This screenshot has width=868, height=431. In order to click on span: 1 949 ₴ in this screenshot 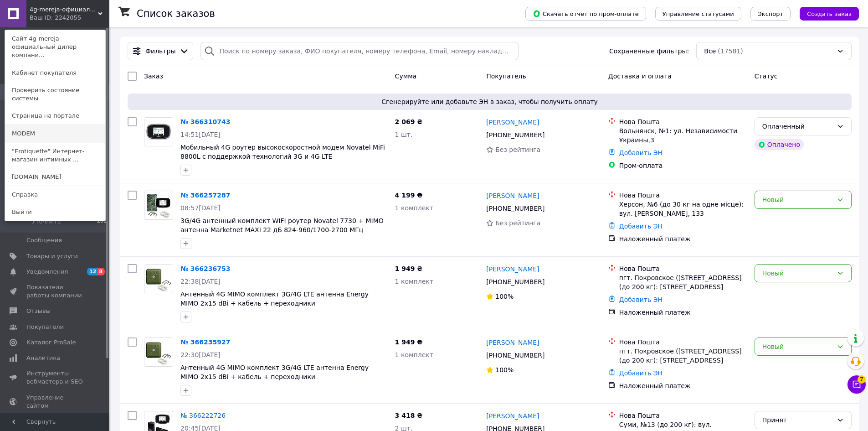, I will do `click(408, 342)`.